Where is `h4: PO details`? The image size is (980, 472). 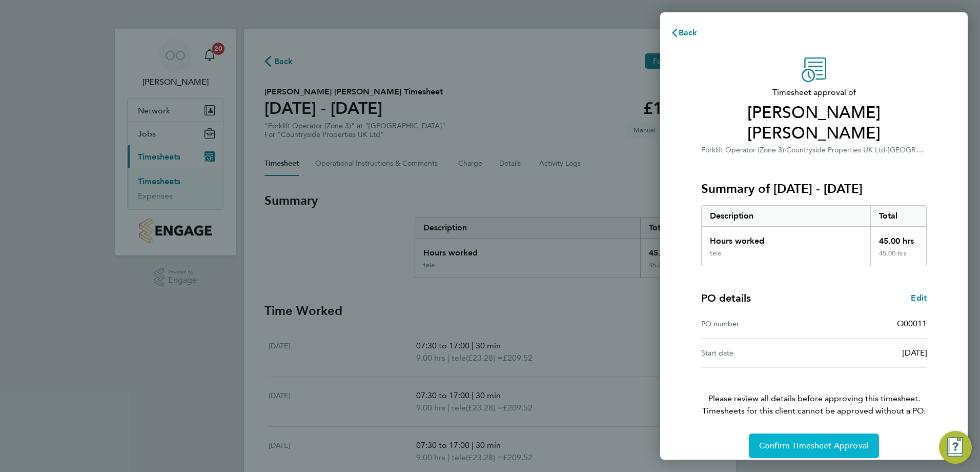
h4: PO details is located at coordinates (725, 298).